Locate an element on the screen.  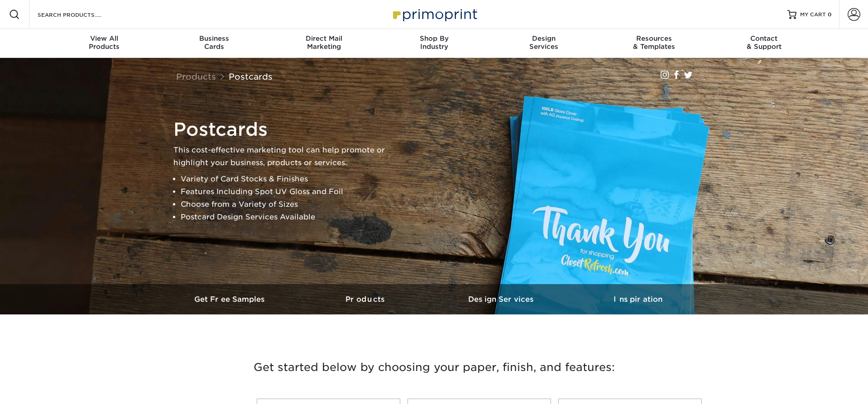
h1: Postcards is located at coordinates (287, 129).